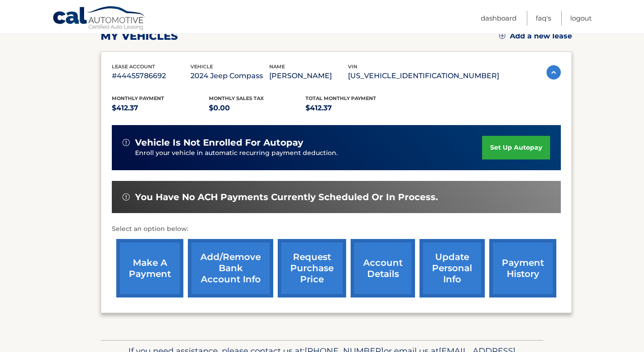  What do you see at coordinates (231, 268) in the screenshot?
I see `a: Add/Remove bank account info` at bounding box center [231, 268].